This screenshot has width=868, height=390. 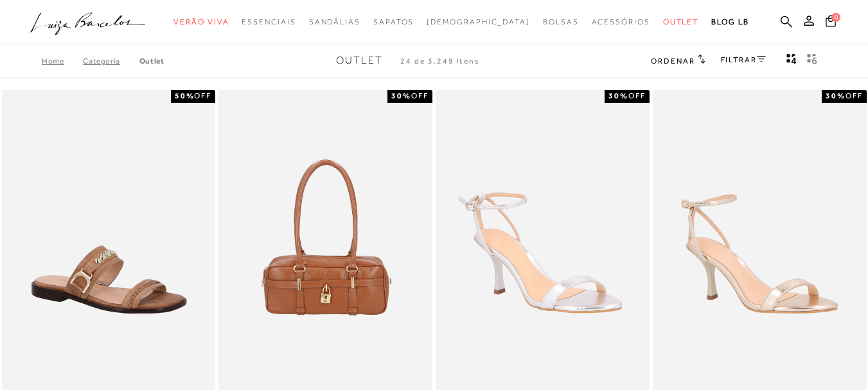 I want to click on span: BLOG LB, so click(x=729, y=22).